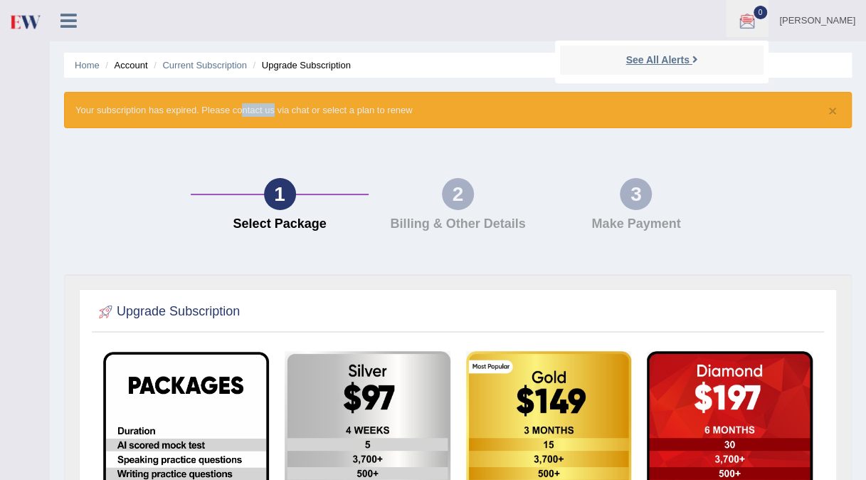 Image resolution: width=866 pixels, height=480 pixels. I want to click on li: Upgrade Subscription, so click(300, 65).